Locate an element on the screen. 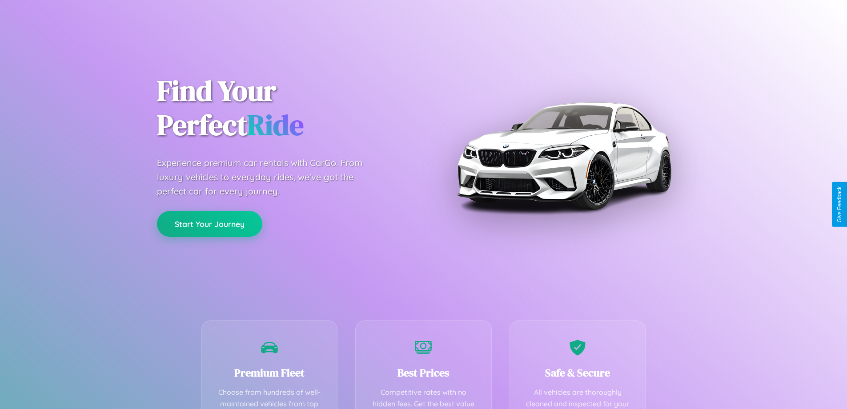 This screenshot has width=847, height=409. img: Premium BMW car rental vehicle is located at coordinates (564, 156).